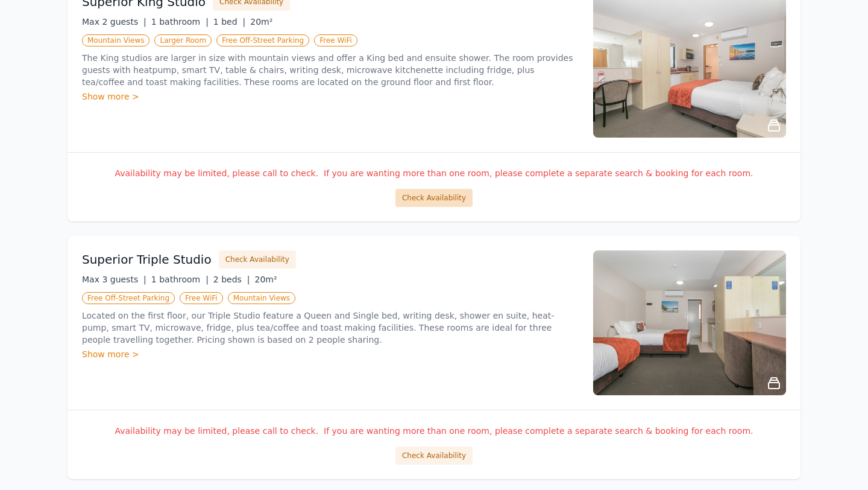  I want to click on p: The King studios are larger in size with mountain views and offer a King bed and ensuite shower. ..., so click(330, 70).